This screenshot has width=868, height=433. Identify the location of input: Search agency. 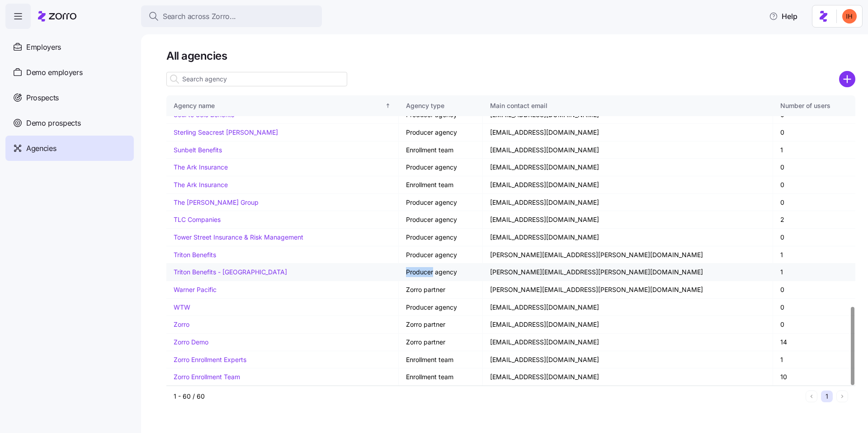
(257, 79).